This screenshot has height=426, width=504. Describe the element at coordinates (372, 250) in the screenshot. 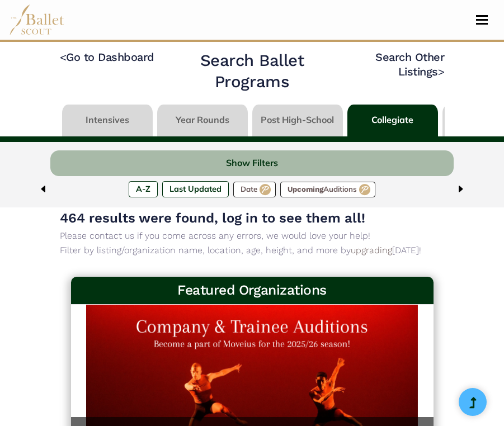

I see `a: upgrading` at that location.